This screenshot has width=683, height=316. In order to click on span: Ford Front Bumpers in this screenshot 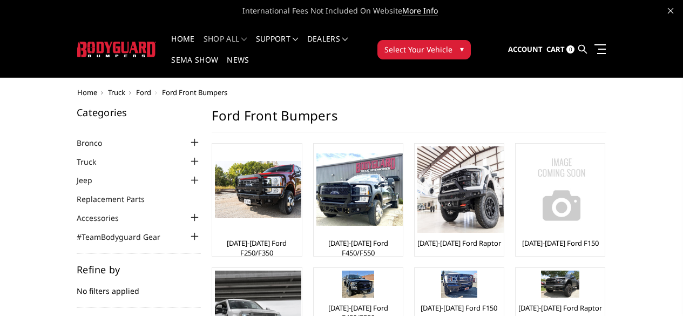, I will do `click(194, 92)`.